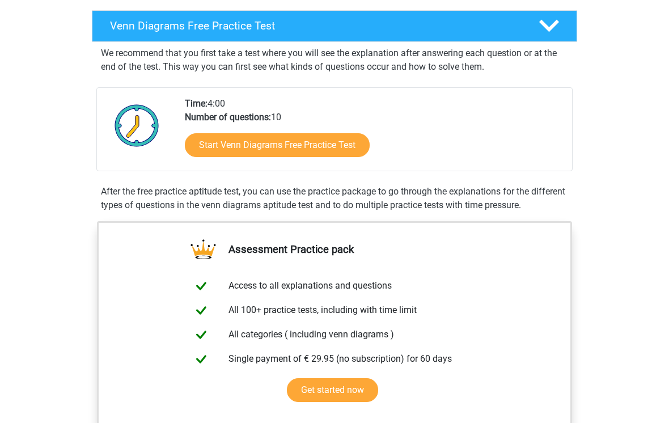 Image resolution: width=669 pixels, height=423 pixels. Describe the element at coordinates (228, 117) in the screenshot. I see `b: Number of questions:` at that location.